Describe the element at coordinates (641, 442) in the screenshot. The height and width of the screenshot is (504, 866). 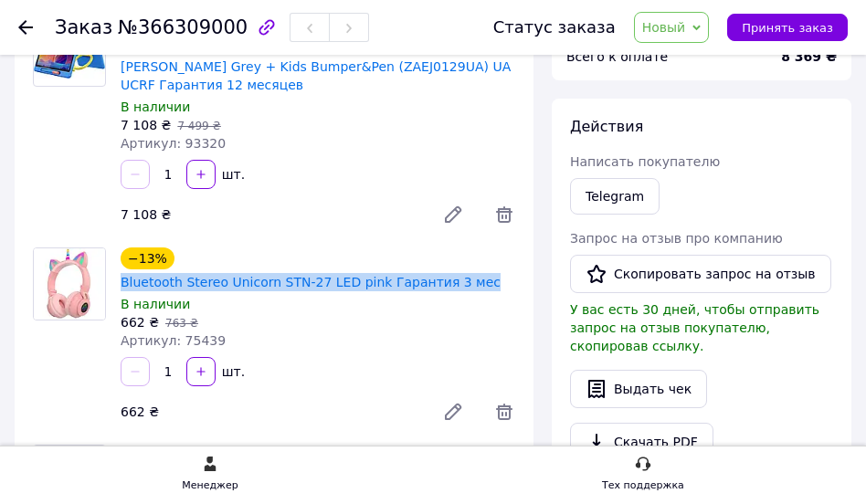
I see `a: Скачать PDF` at that location.